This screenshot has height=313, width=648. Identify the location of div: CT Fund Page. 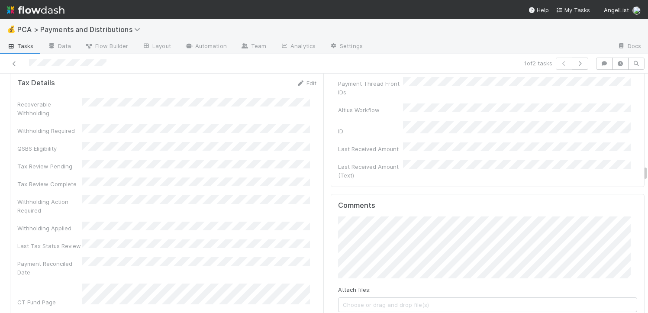
(50, 302).